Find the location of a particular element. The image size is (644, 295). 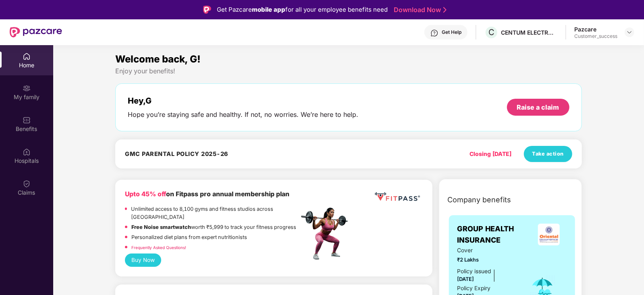

img: New Pazcare Logo is located at coordinates (36, 32).